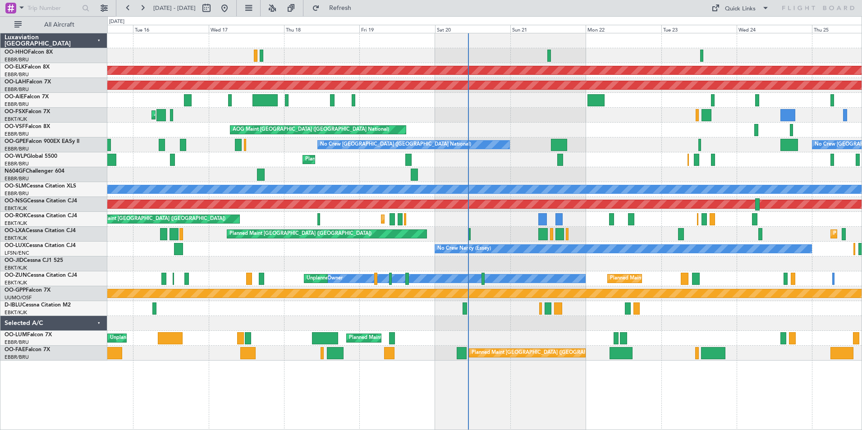  I want to click on a: LFSN/ENC, so click(17, 253).